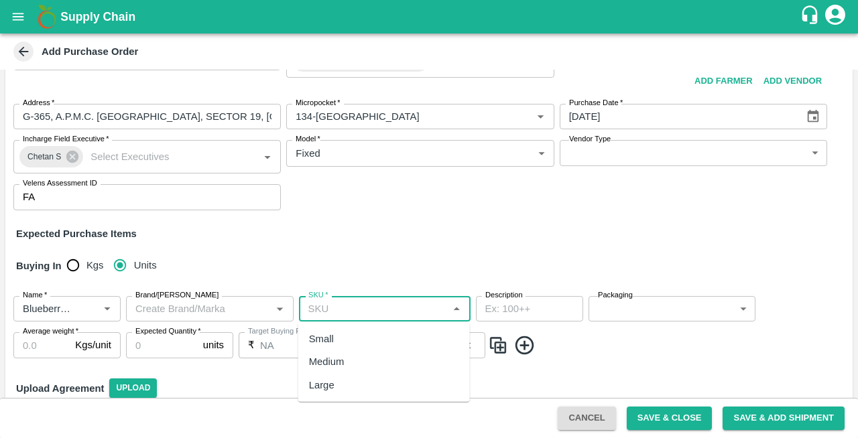  What do you see at coordinates (326, 362) in the screenshot?
I see `div: Medium` at bounding box center [326, 362].